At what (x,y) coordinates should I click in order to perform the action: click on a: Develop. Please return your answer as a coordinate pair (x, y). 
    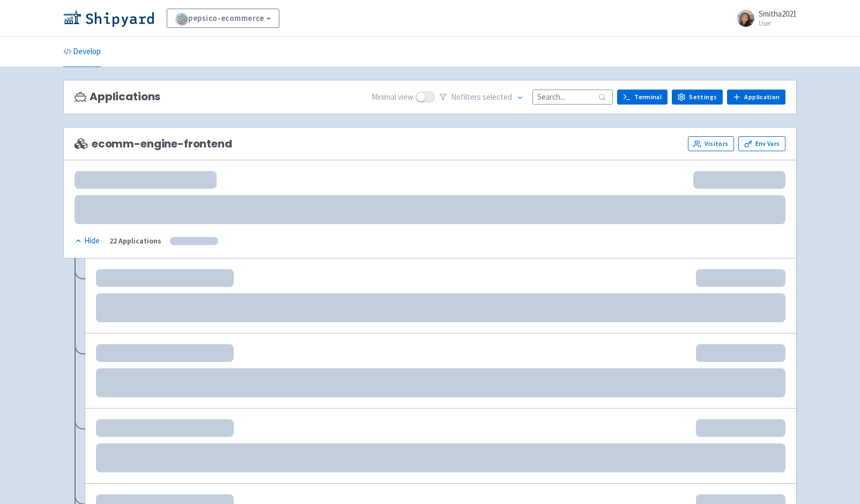
    Looking at the image, I should click on (82, 52).